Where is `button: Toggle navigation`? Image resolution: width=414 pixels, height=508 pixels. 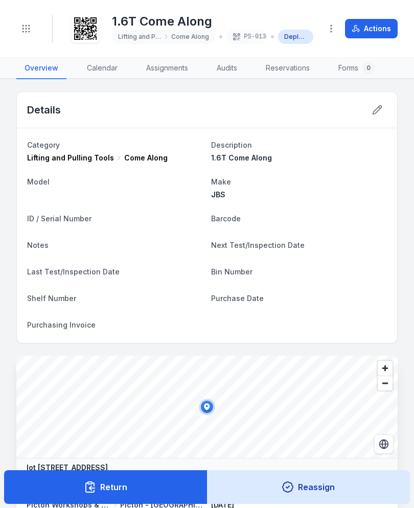
button: Toggle navigation is located at coordinates (26, 29).